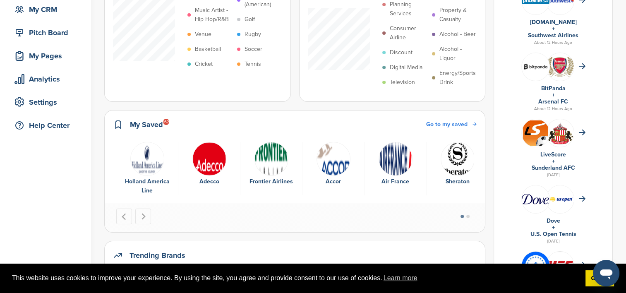 The height and width of the screenshot is (293, 626). What do you see at coordinates (535, 133) in the screenshot?
I see `img: Livescore` at bounding box center [535, 133].